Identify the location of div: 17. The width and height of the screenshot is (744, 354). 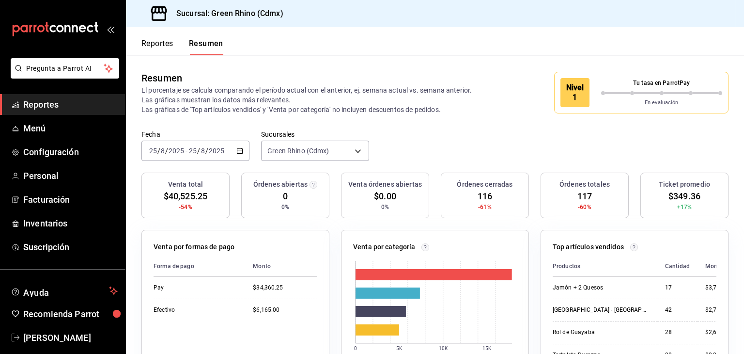
(677, 287).